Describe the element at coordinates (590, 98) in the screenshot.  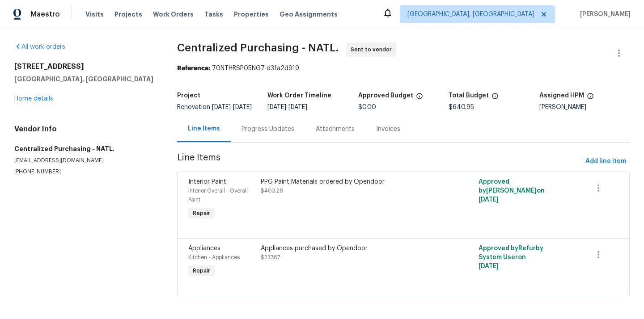
I see `span: The hpm assigned to this work order.` at that location.